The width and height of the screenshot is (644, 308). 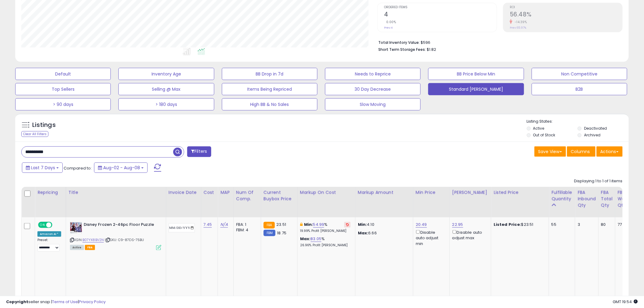 I want to click on a: Privacy Policy, so click(x=92, y=302).